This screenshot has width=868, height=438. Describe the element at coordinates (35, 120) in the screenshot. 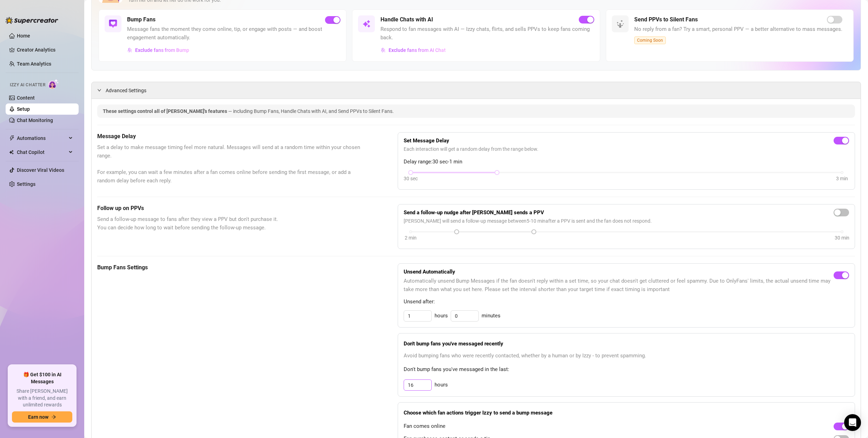

I see `a: Chat Monitoring` at that location.